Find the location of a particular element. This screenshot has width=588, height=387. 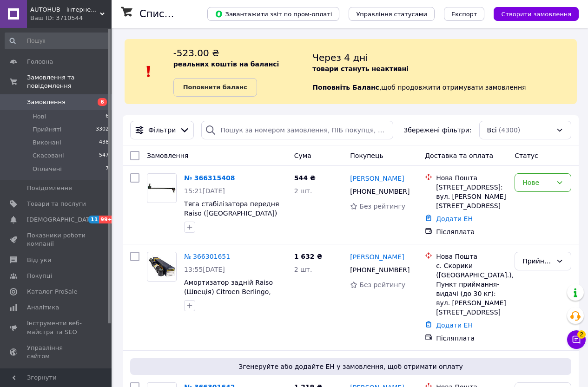

a: № 366315408 is located at coordinates (209, 178).